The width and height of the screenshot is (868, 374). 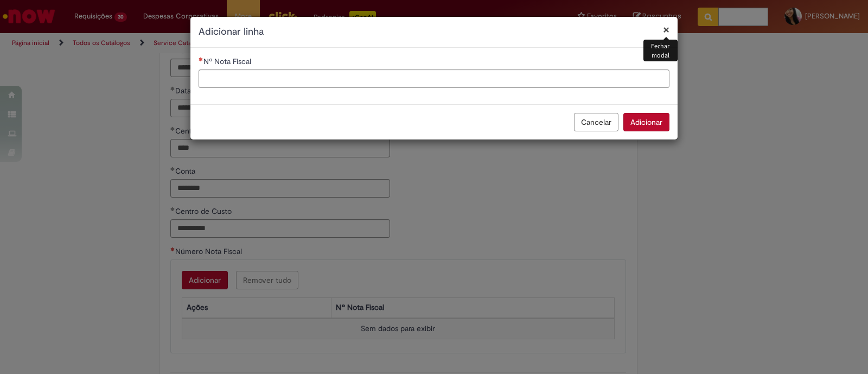 I want to click on h2: Adicionar linha, so click(x=434, y=32).